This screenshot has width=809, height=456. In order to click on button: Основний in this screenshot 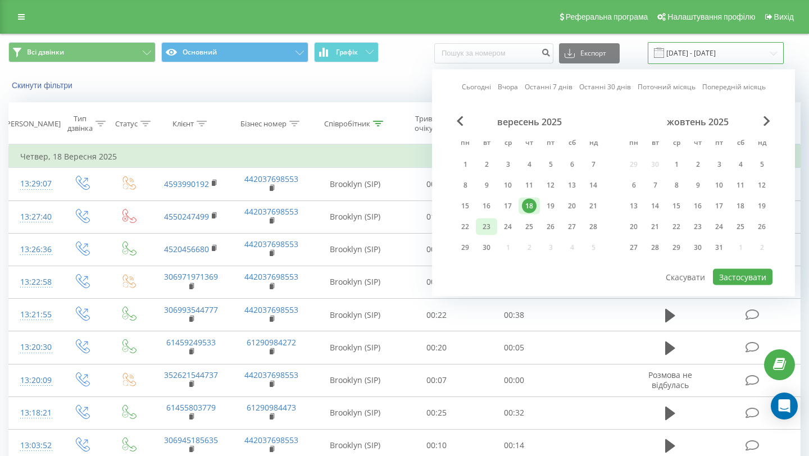, I will do `click(235, 52)`.